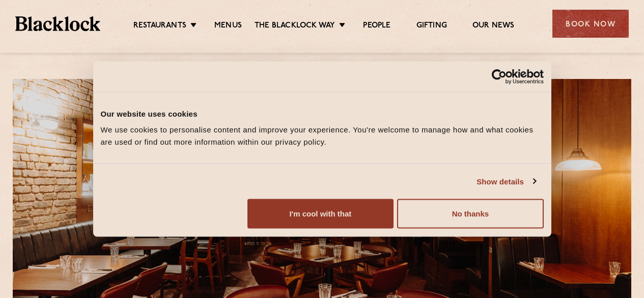 The width and height of the screenshot is (644, 298). I want to click on a: Our News, so click(494, 26).